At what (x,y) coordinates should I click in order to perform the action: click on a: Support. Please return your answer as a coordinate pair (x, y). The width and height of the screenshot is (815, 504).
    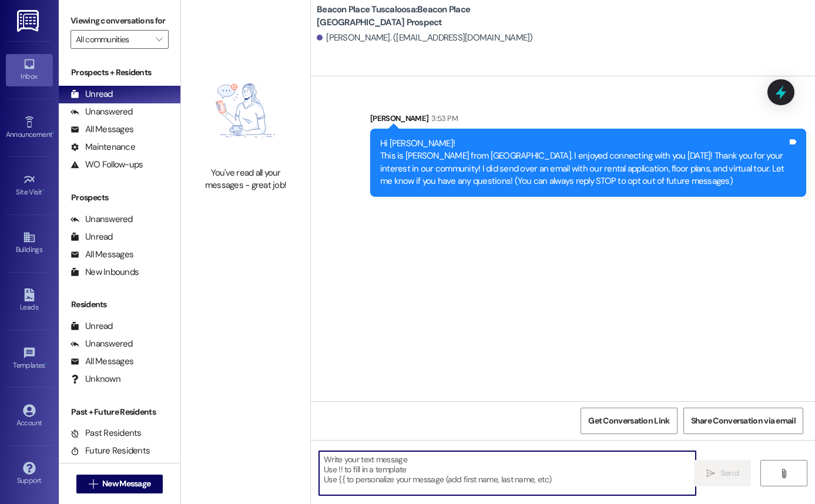
    Looking at the image, I should click on (29, 474).